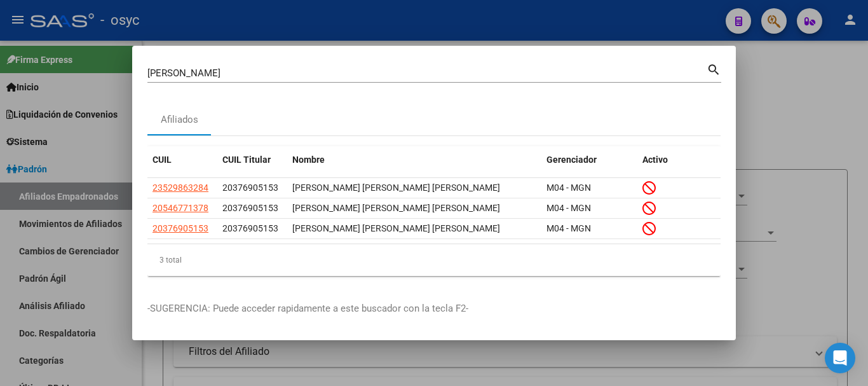  I want to click on mat-icon: search, so click(713, 69).